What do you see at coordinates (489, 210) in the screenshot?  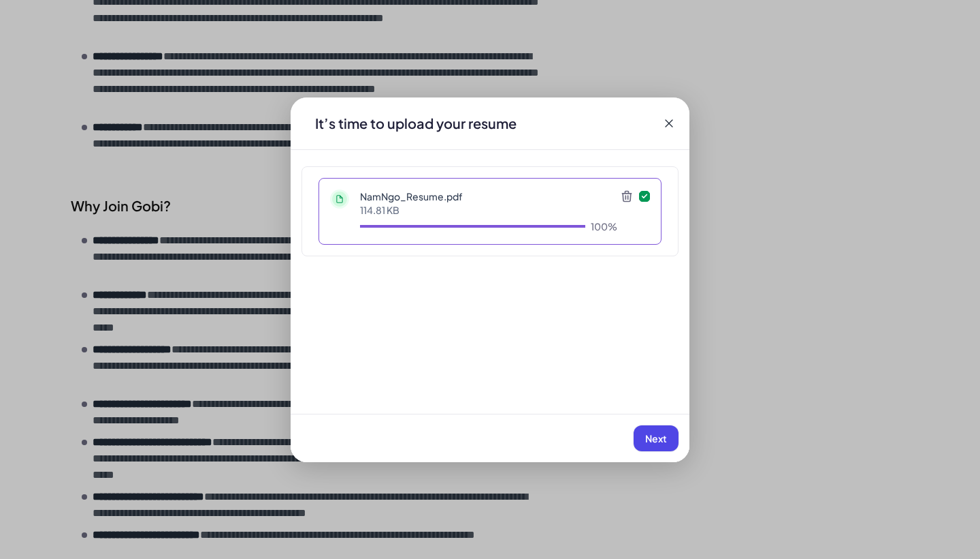 I see `p: 114.81 KB` at bounding box center [489, 210].